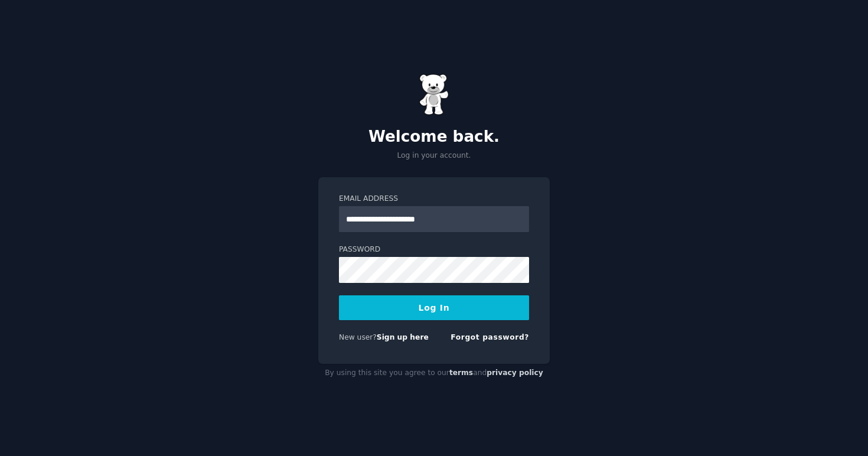  Describe the element at coordinates (515, 372) in the screenshot. I see `a: privacy policy` at that location.